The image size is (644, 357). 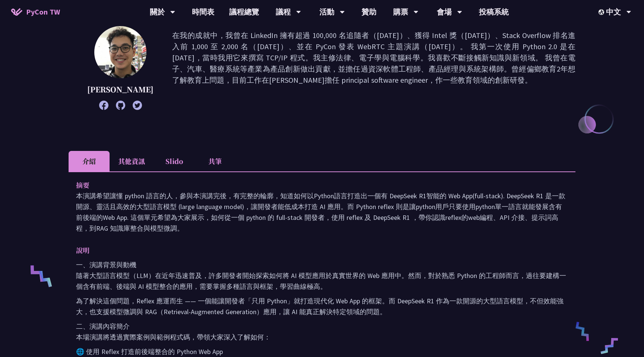 What do you see at coordinates (215, 161) in the screenshot?
I see `li: 共筆` at bounding box center [215, 161].